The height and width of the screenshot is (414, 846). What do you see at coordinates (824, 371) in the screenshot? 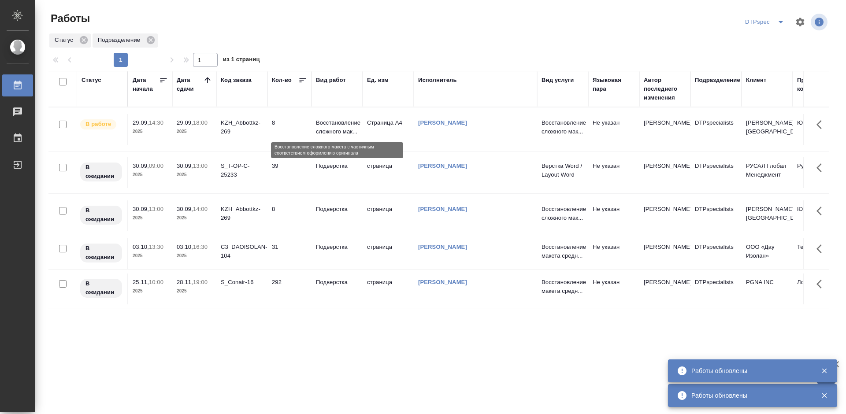
I see `button: Закрыть` at bounding box center [824, 371].